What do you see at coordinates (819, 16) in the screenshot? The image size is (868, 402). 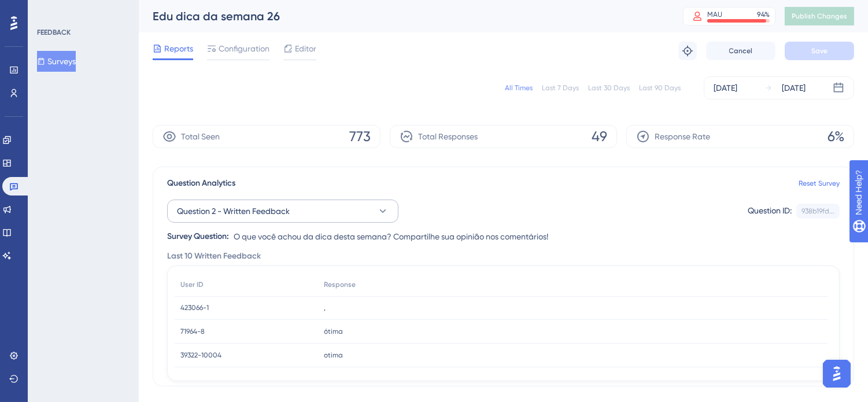 I see `span: Publish Changes` at bounding box center [819, 16].